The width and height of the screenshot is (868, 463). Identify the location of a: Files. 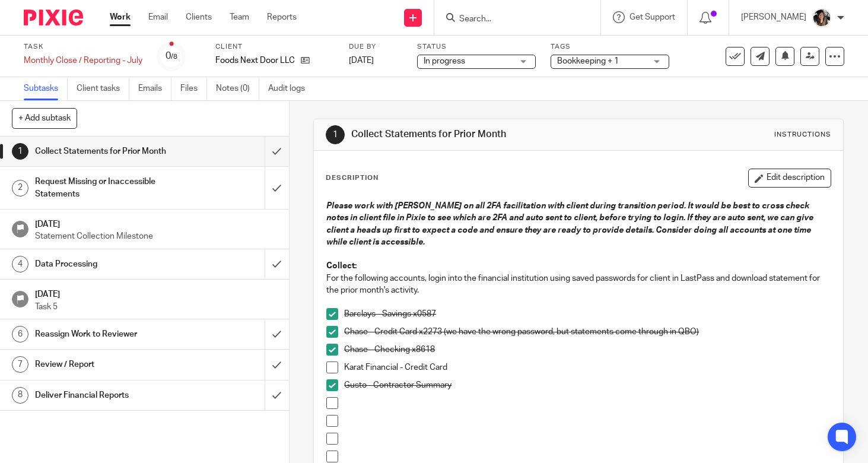
(193, 89).